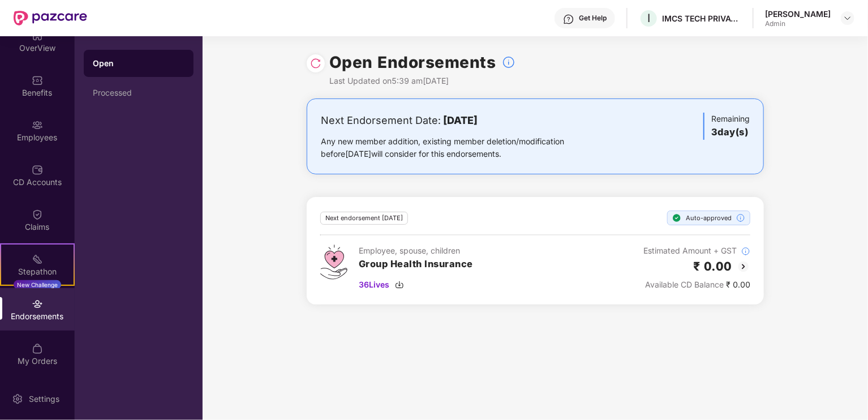  I want to click on img: svg+xml;base64,PHN2ZyBpZD0iRG93bmxvYWQtMzJ4MzIiIHhtbG5zPSJodHRwOi8vd3d3LnczLm9yZy8yMDAwL3N2ZyIgd2..., so click(399, 285).